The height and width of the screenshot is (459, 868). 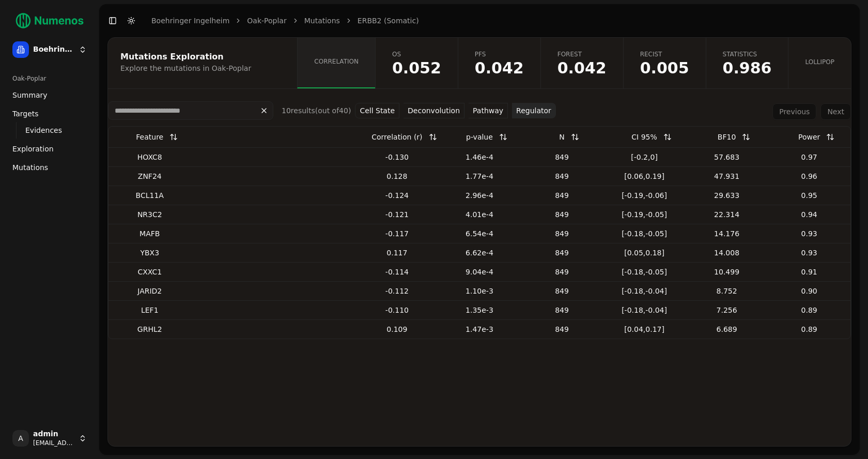 I want to click on a: OS0.052, so click(x=416, y=63).